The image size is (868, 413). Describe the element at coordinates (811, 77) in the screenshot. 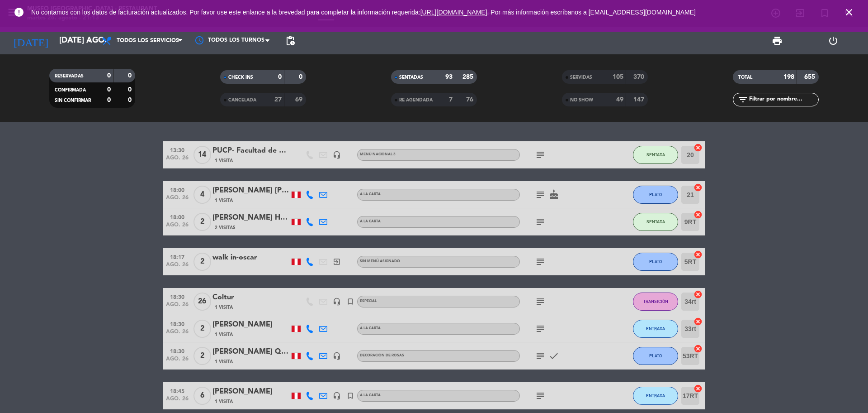

I see `strong: 655` at that location.